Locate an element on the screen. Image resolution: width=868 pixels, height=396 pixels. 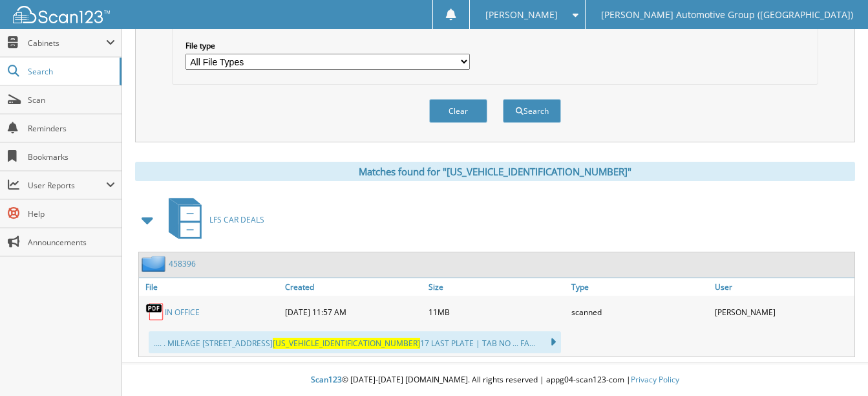
a: Size is located at coordinates (496, 286).